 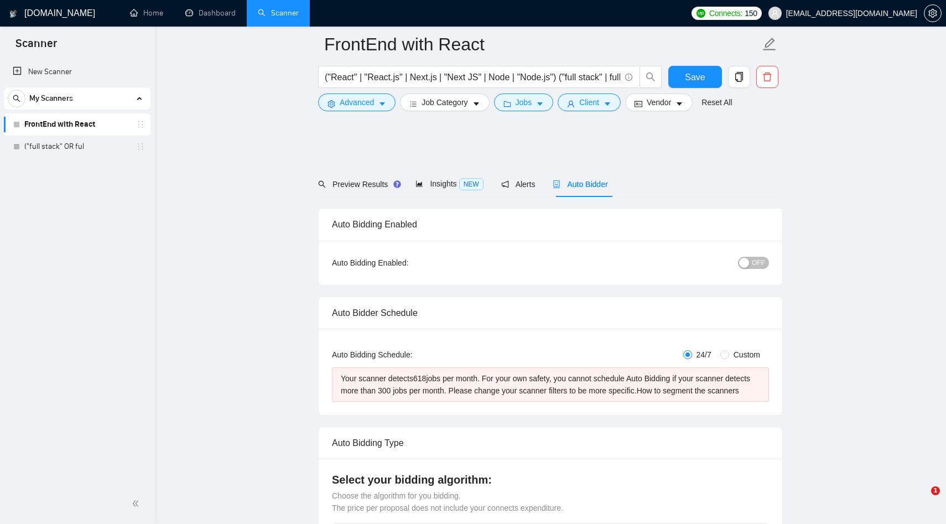 What do you see at coordinates (519, 184) in the screenshot?
I see `span: Alerts` at bounding box center [519, 184].